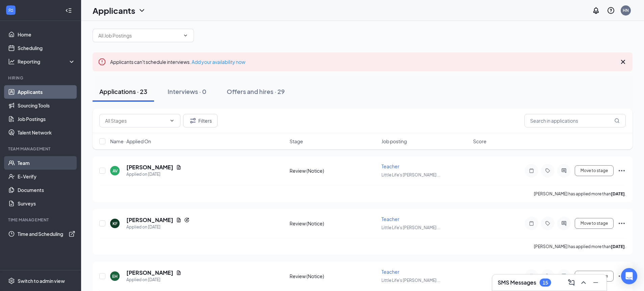 The height and width of the screenshot is (291, 644). Describe the element at coordinates (41, 78) in the screenshot. I see `div: Hiring` at that location.